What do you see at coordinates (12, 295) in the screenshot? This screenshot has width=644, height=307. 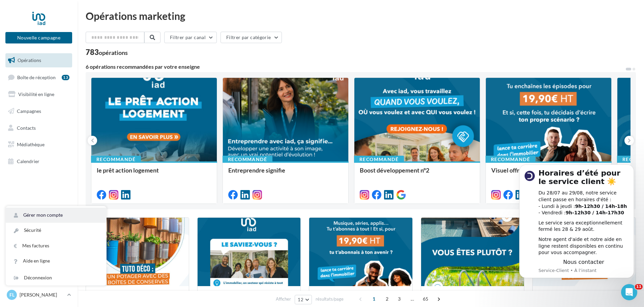 I see `span: FL` at bounding box center [12, 295].